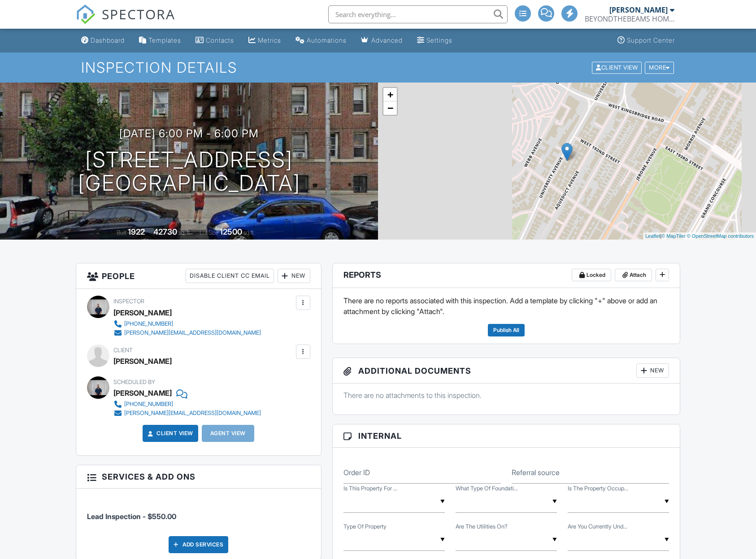 This screenshot has width=756, height=559. Describe the element at coordinates (103, 40) in the screenshot. I see `a: Dashboard` at that location.